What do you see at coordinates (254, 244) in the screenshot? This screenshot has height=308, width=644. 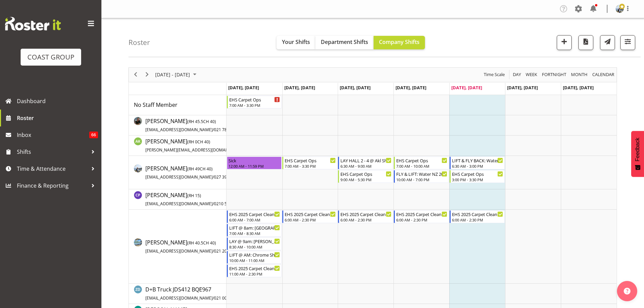 I see `div: Charwen Vaevaepare"s event - LAY @ 9am: Harvey Norman '25 @ Cordis Hotel Begin From Monday, Septe...` at bounding box center [254, 244].